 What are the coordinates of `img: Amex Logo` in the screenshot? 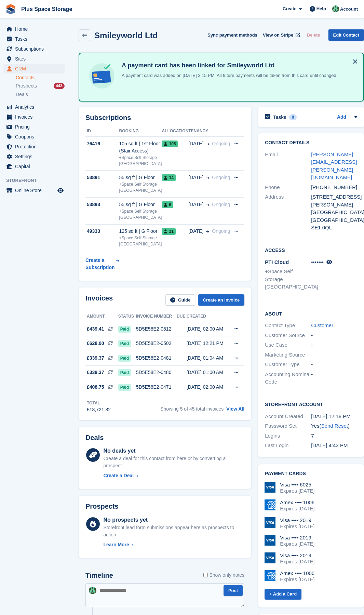 It's located at (270, 575).